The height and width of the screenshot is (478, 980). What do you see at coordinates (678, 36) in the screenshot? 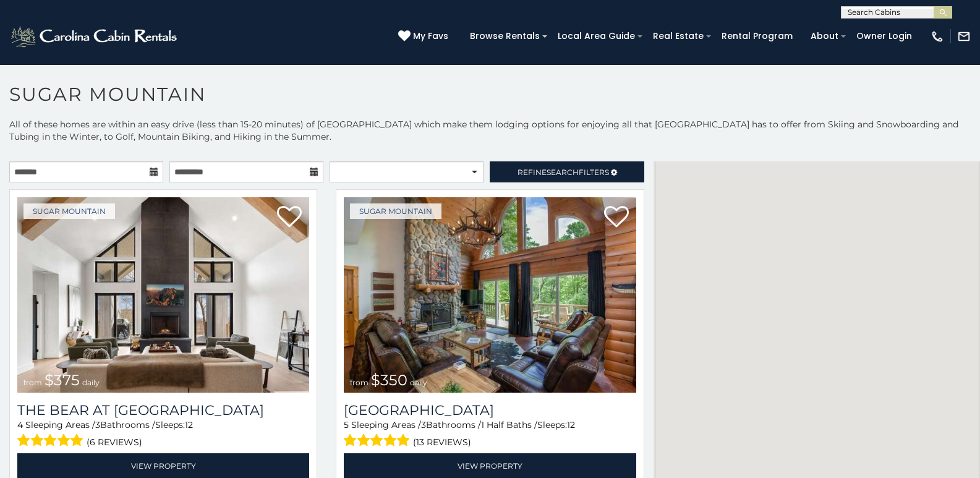
I see `a: Real Estate` at bounding box center [678, 36].